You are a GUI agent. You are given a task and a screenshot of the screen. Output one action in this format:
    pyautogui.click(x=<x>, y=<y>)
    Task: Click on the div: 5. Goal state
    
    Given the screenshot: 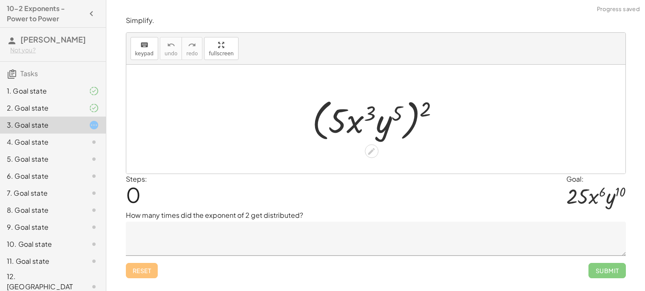 What is the action you would take?
    pyautogui.click(x=41, y=159)
    